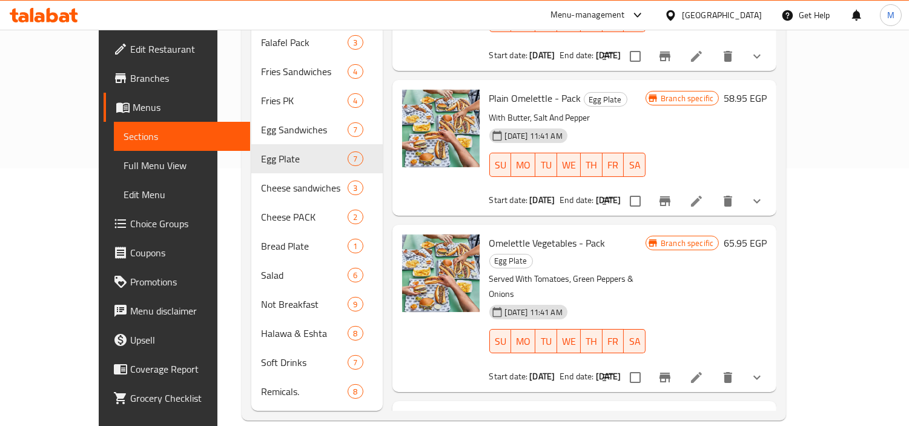  Describe the element at coordinates (177, 223) in the screenshot. I see `a: Choice Groups` at that location.